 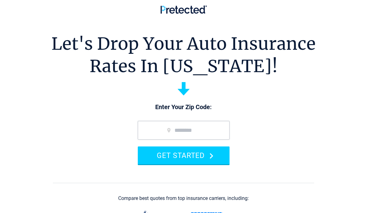 I want to click on div: Compare best quotes from top insurance carriers, including:, so click(x=184, y=199).